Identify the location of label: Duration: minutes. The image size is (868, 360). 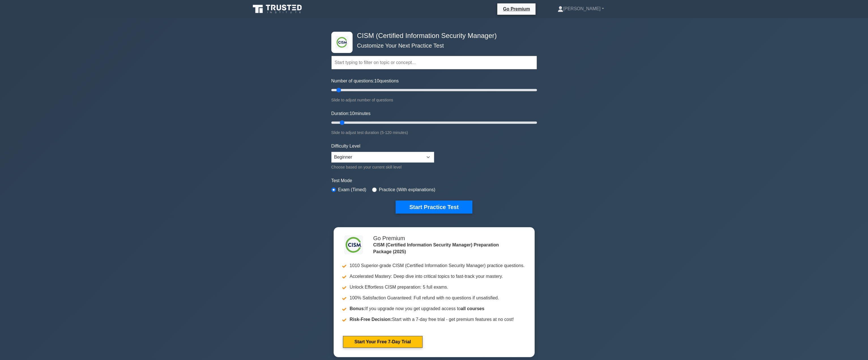
(351, 113).